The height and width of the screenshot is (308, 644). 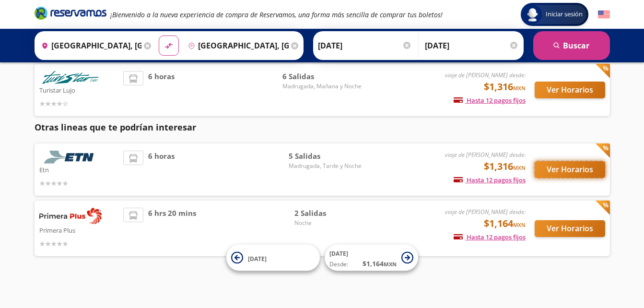 I want to click on img: Etn, so click(x=70, y=157).